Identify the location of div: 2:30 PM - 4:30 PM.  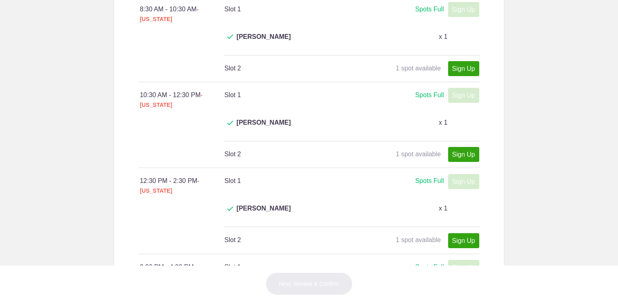
(182, 272).